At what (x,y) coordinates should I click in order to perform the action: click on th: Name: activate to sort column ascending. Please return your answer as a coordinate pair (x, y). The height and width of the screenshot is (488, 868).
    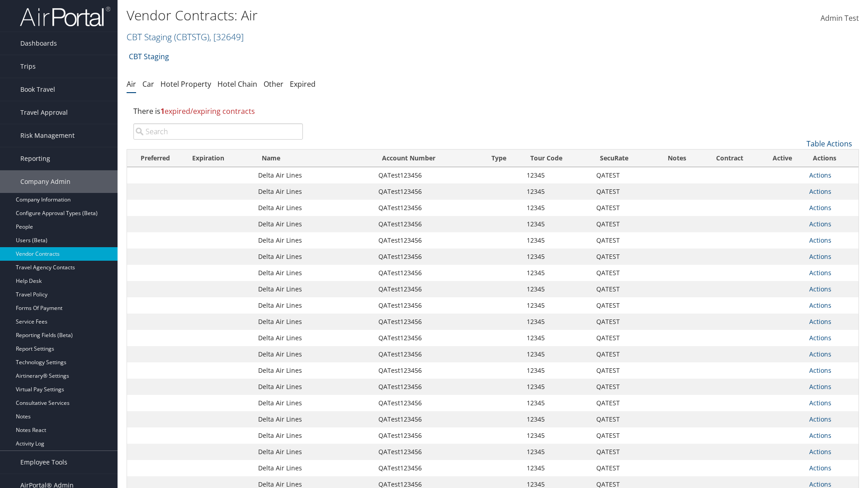
    Looking at the image, I should click on (314, 158).